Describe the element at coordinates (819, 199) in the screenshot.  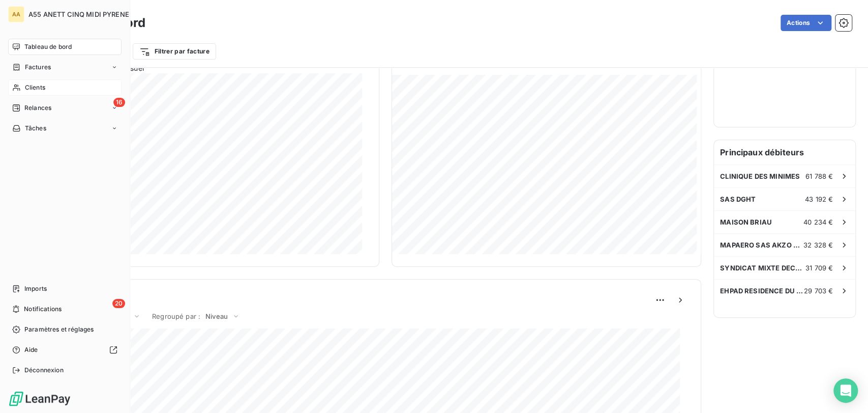
I see `span: 43 192 €` at that location.